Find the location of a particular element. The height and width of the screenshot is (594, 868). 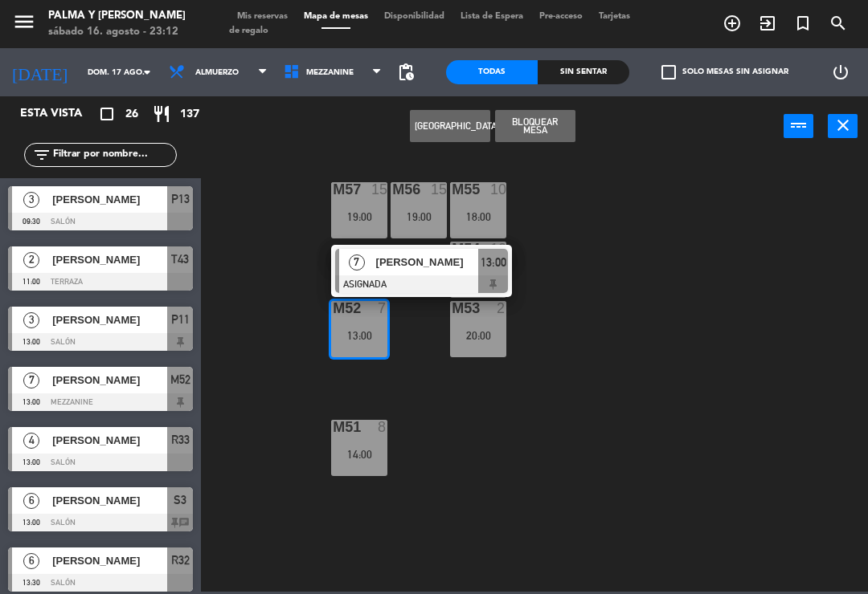

span: M52 is located at coordinates (180, 380).